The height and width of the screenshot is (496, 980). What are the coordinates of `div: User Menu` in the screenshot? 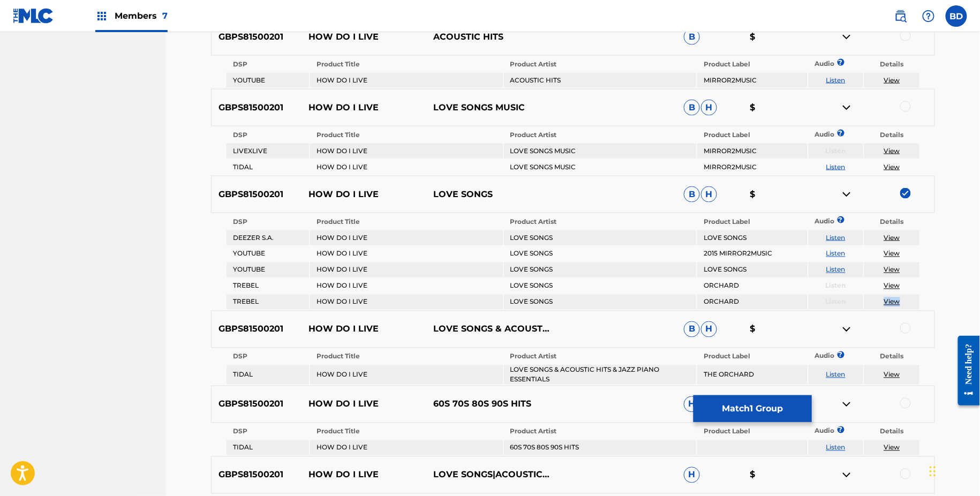 It's located at (956, 16).